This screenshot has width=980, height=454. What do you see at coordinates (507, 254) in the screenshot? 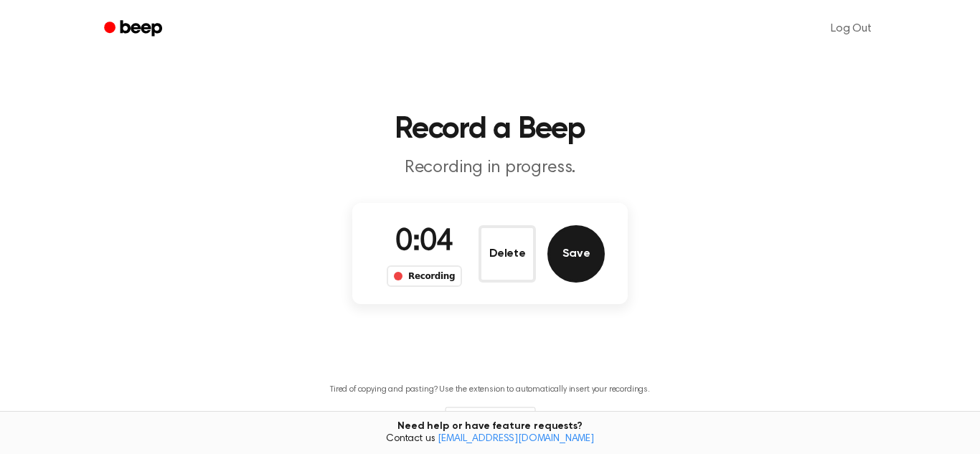
I see `button: Delete Audio Record` at bounding box center [507, 254].